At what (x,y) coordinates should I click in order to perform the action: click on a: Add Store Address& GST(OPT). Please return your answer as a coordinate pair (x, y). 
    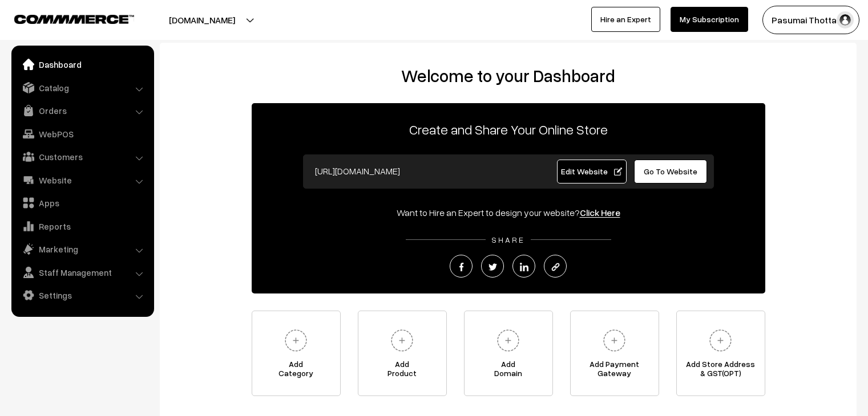
    Looking at the image, I should click on (720, 354).